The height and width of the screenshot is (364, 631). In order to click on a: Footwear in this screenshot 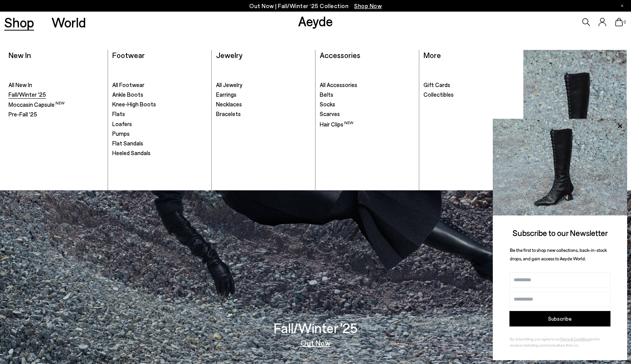, I will do `click(128, 55)`.